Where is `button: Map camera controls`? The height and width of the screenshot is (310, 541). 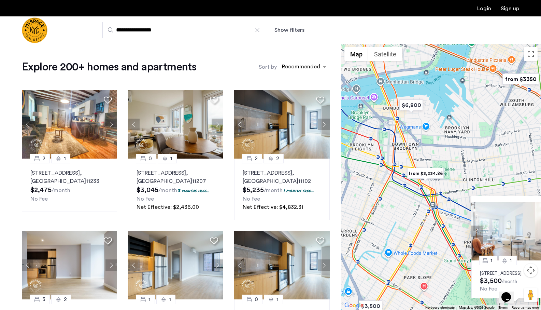
button: Map camera controls is located at coordinates (531, 270).